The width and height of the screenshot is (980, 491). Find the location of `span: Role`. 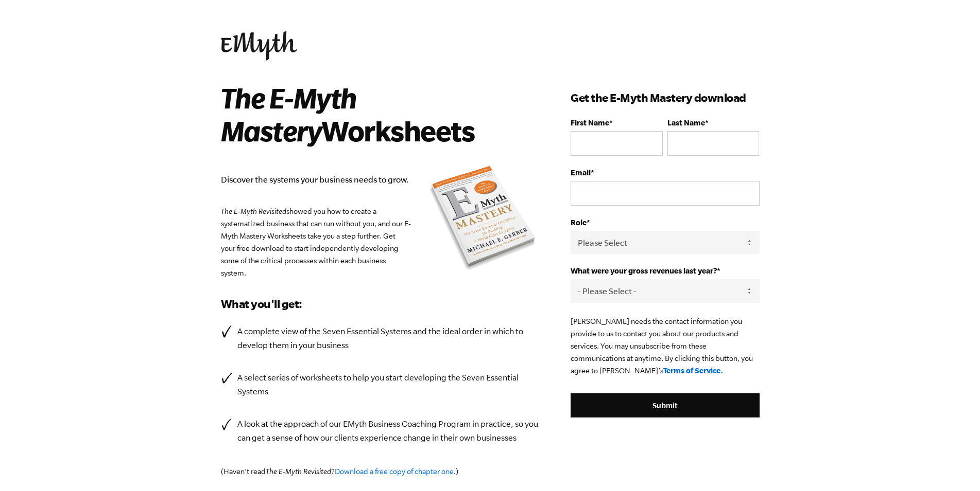

span: Role is located at coordinates (578, 223).